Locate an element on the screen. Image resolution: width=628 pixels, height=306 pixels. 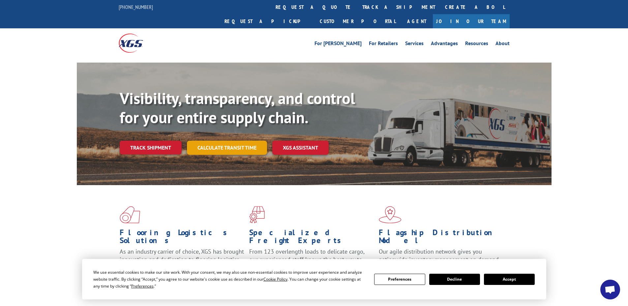
button: Preferences is located at coordinates (400, 280).